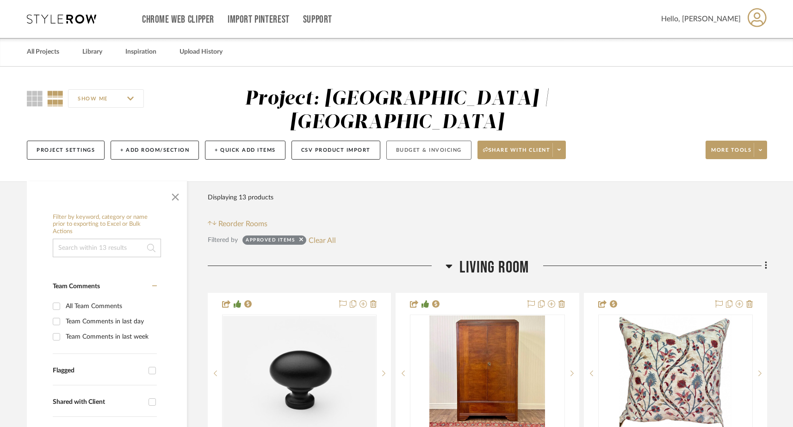 This screenshot has width=793, height=427. What do you see at coordinates (259, 19) in the screenshot?
I see `a: Import Pinterest` at bounding box center [259, 19].